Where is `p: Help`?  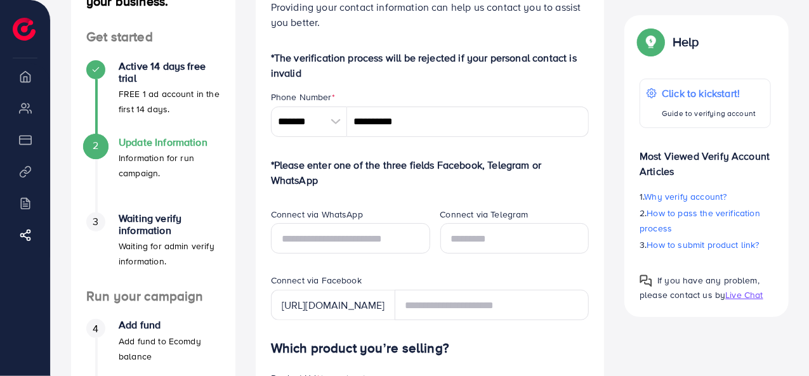
p: Help is located at coordinates (686, 42).